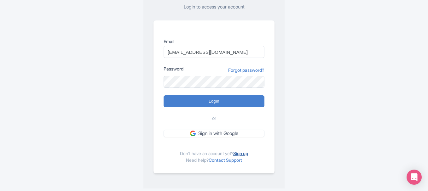 The width and height of the screenshot is (428, 191). I want to click on div: Don't have an account yet? Need help?, so click(214, 154).